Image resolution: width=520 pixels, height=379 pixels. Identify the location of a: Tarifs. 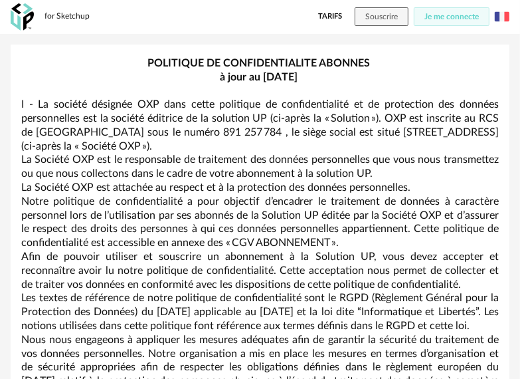
(330, 17).